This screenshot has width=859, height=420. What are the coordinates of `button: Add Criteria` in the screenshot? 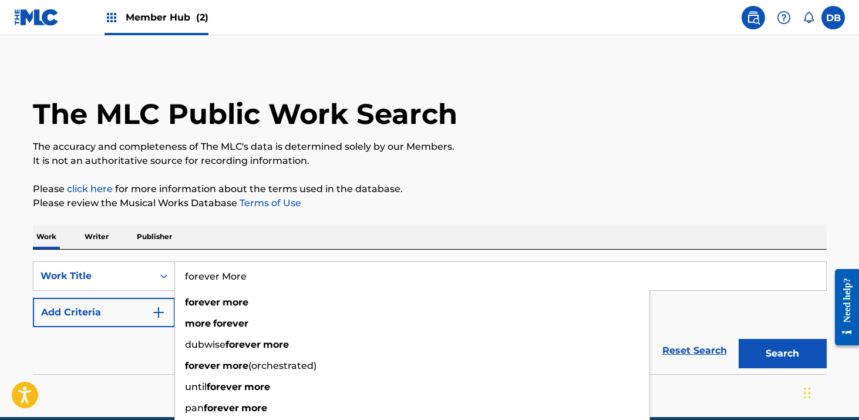 It's located at (104, 313).